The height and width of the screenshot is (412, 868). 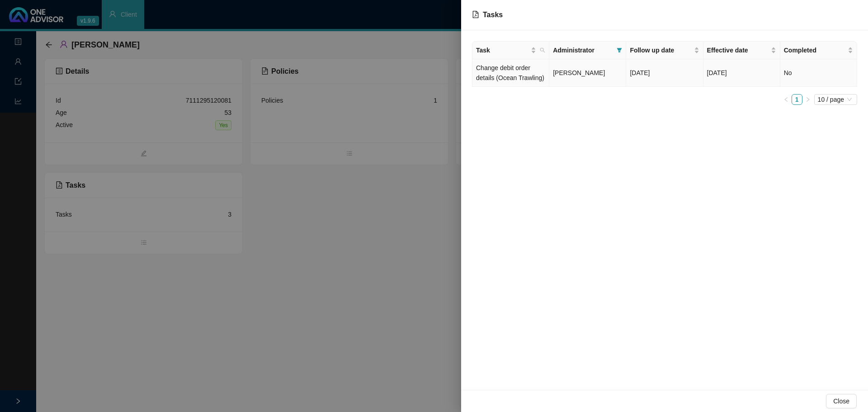 I want to click on th: Task, so click(x=511, y=50).